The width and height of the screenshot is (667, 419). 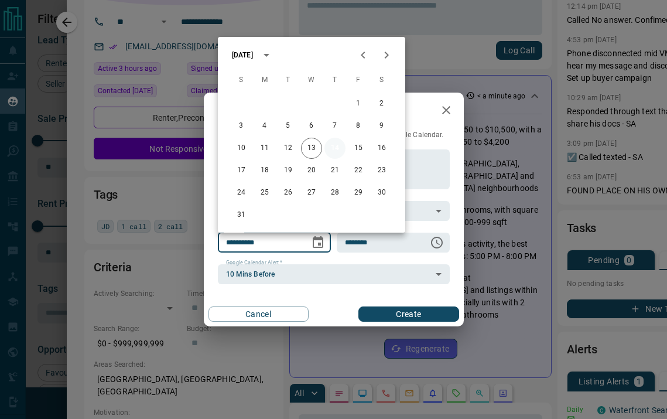 I want to click on button: 18, so click(x=265, y=171).